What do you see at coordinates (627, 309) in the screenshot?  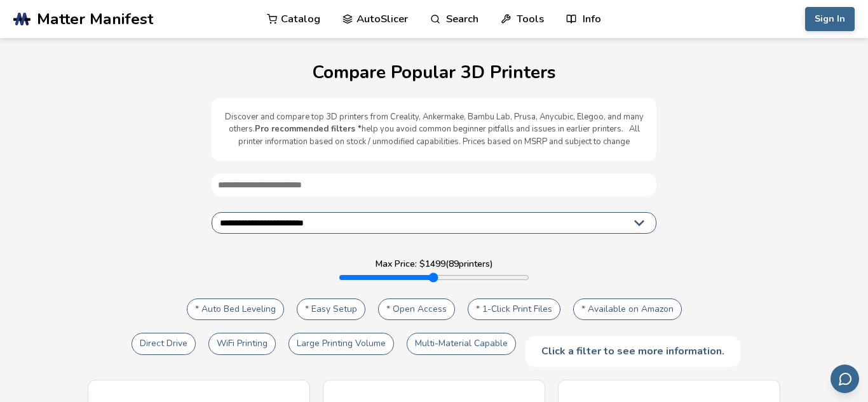 I see `button: * Available on Amazon` at bounding box center [627, 309].